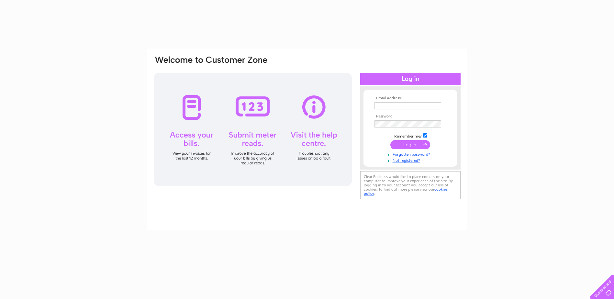 The image size is (614, 299). What do you see at coordinates (410, 116) in the screenshot?
I see `th: Password:` at bounding box center [410, 116].